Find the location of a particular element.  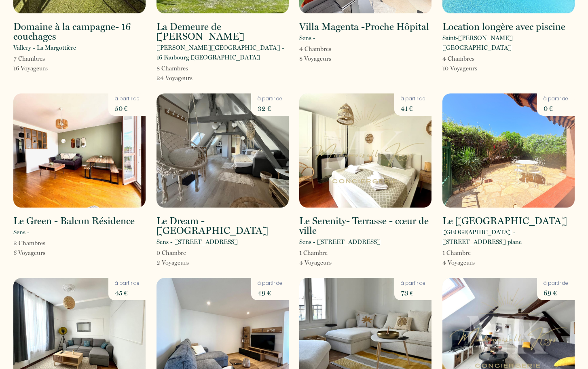

p: 6 Voyageur is located at coordinates (29, 253).